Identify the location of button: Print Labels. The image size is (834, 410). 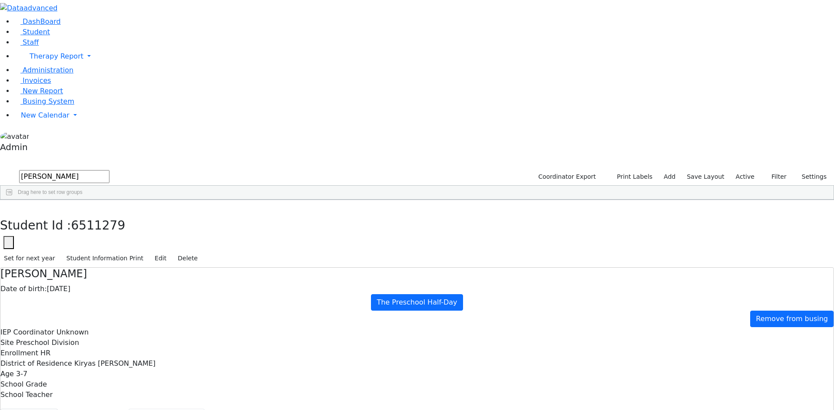
(631, 177).